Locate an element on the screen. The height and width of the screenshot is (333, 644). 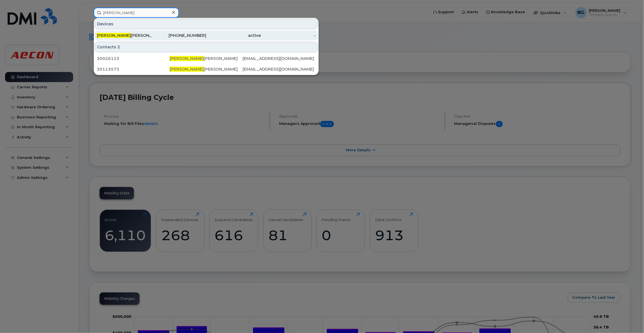
div: Contacts is located at coordinates (206, 47).